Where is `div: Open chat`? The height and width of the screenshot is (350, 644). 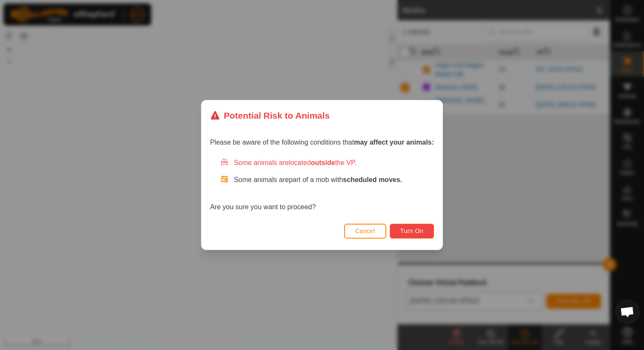
div: Open chat is located at coordinates (627, 312).